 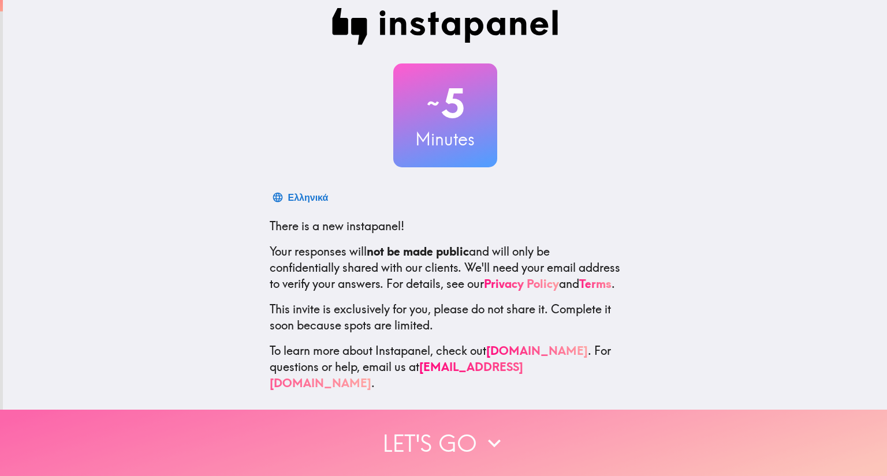 I want to click on p: Your responses will and will only be confidentially shared with our clients. We'll need your emai..., so click(x=445, y=268).